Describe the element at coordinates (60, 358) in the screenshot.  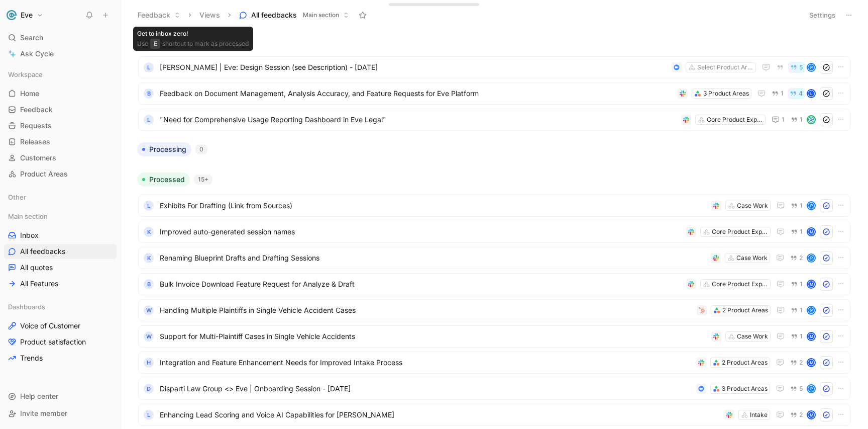
I see `a: Trends` at that location.